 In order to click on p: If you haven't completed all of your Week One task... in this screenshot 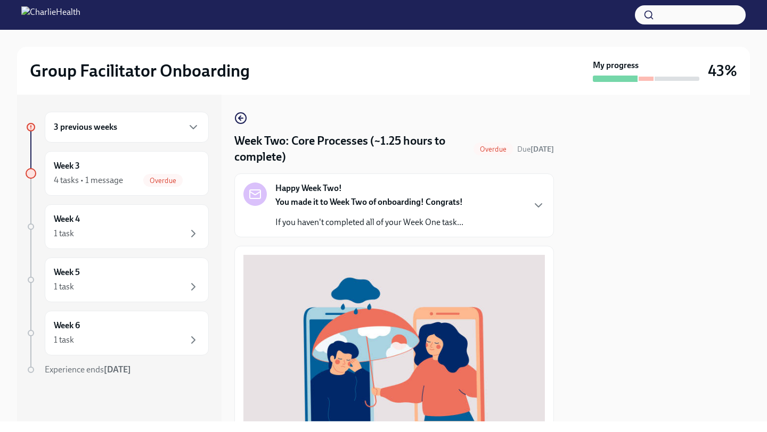, I will do `click(369, 223)`.